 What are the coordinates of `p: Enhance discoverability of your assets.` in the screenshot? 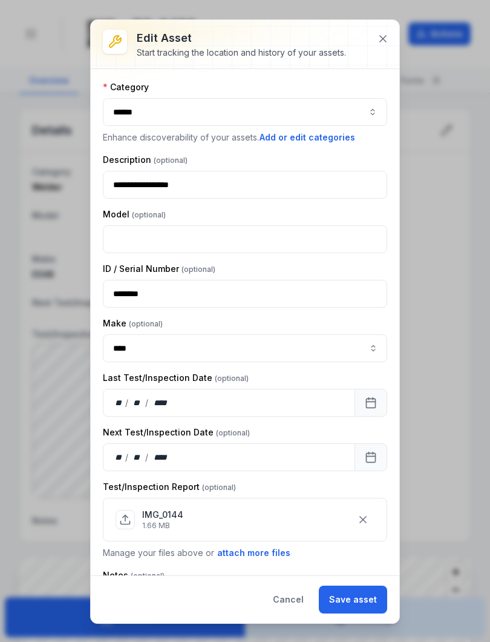 It's located at (245, 137).